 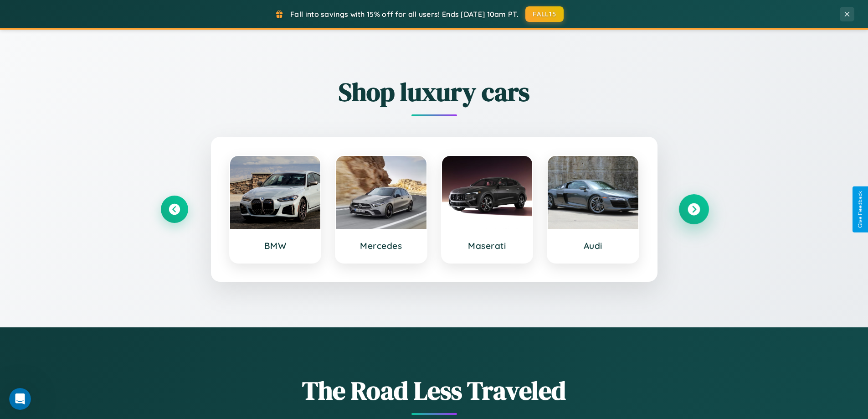 What do you see at coordinates (860, 209) in the screenshot?
I see `div: Give Feedback` at bounding box center [860, 209].